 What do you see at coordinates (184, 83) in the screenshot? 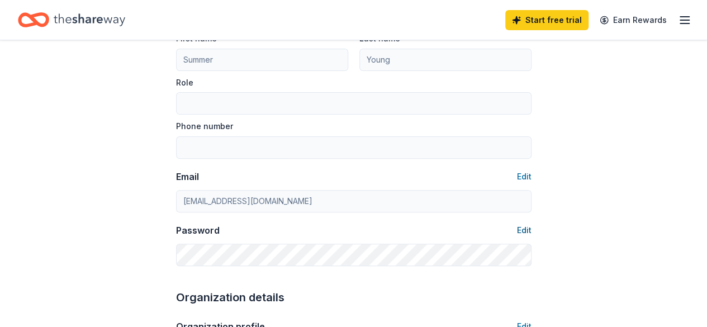
I see `label: Role` at bounding box center [184, 83].